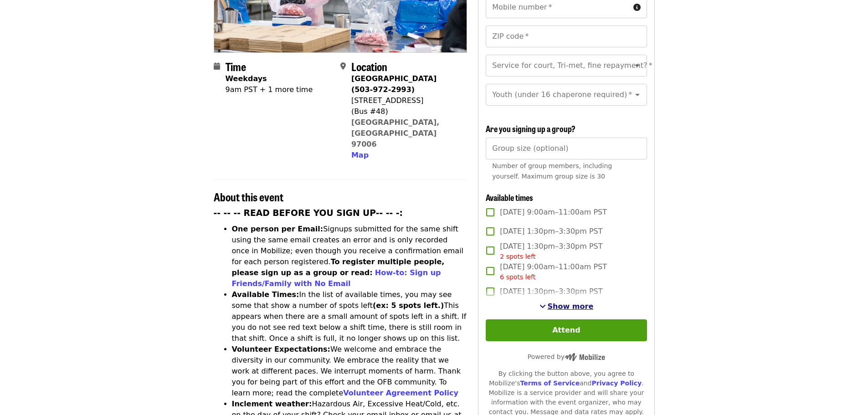  Describe the element at coordinates (566, 149) in the screenshot. I see `input: [object Object]` at that location.